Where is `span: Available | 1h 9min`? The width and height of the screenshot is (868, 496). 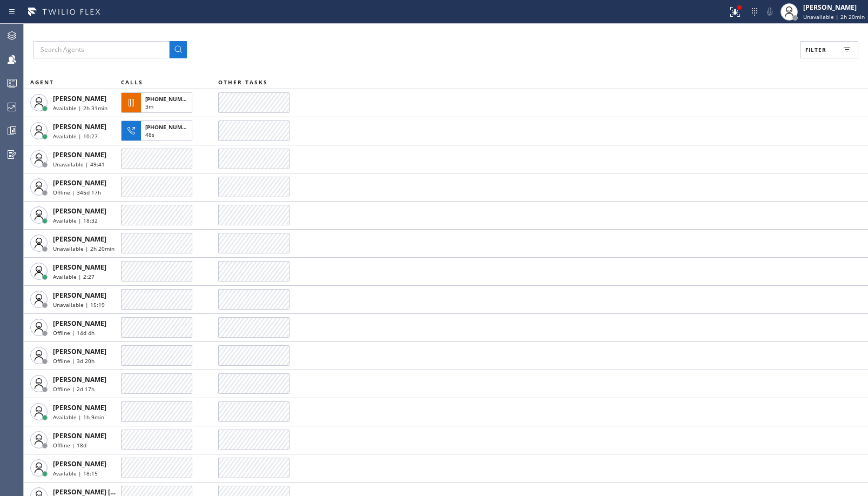
span: Available | 1h 9min is located at coordinates (78, 417).